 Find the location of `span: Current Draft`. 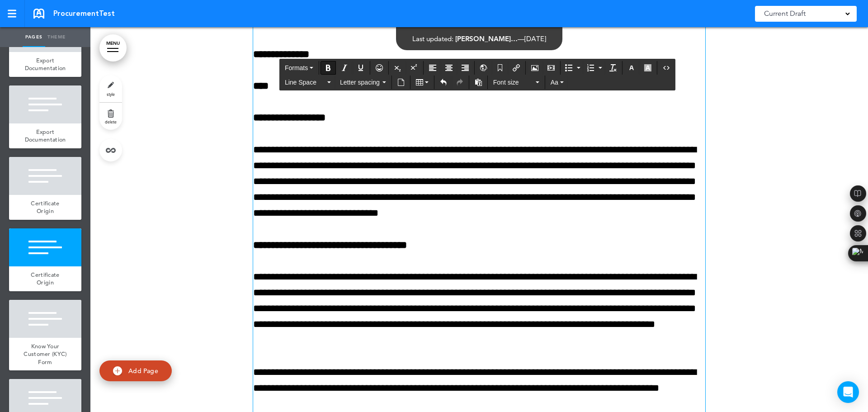

span: Current Draft is located at coordinates (785, 14).